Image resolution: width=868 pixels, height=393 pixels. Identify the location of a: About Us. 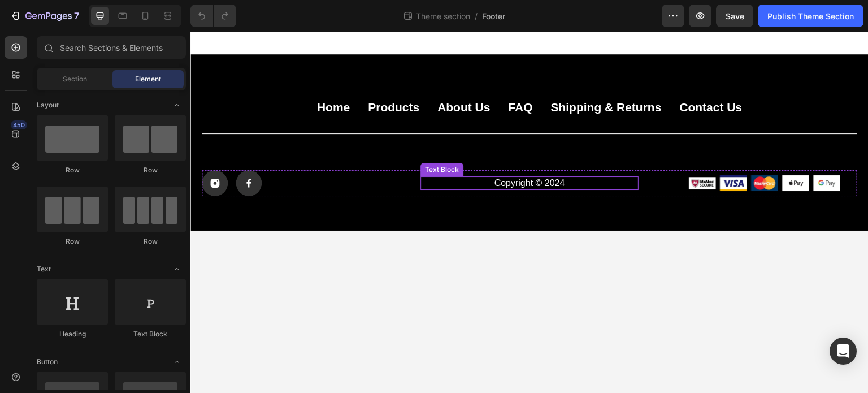
(273, 75).